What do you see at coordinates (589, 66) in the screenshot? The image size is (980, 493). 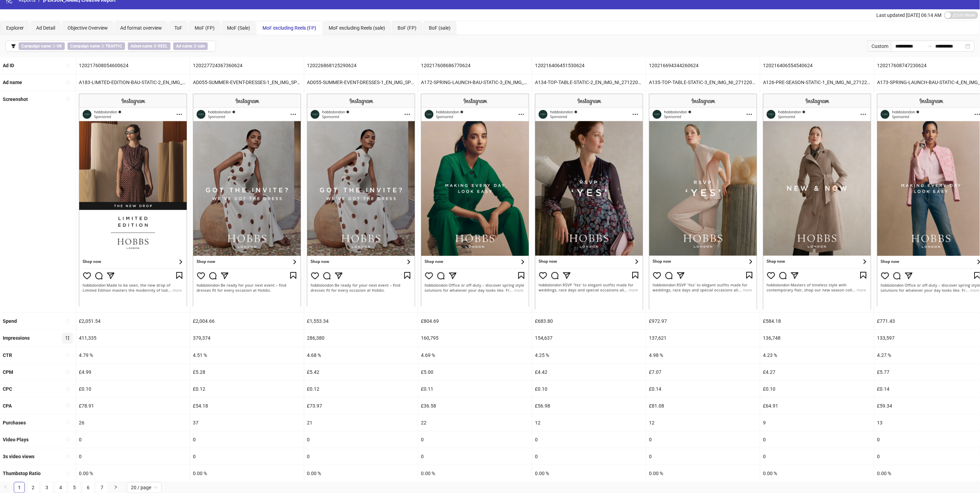 I see `div: 120216406451530624` at bounding box center [589, 66].